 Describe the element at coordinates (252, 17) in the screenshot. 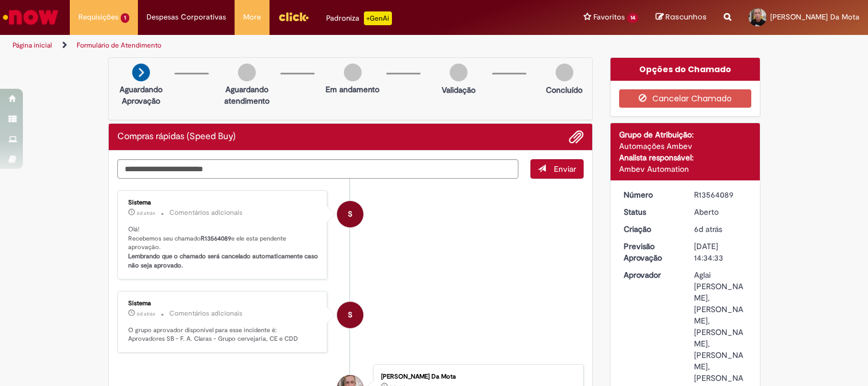

I see `span: More` at that location.